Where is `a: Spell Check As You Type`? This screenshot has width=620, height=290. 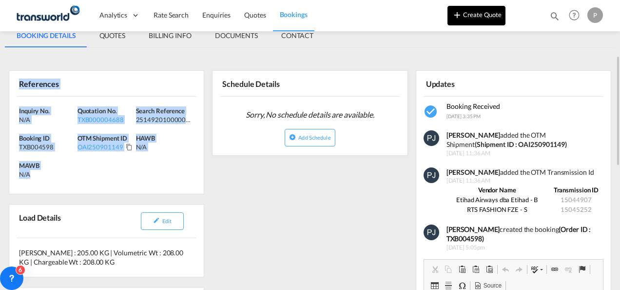
a: Spell Check As You Type is located at coordinates (537, 269).